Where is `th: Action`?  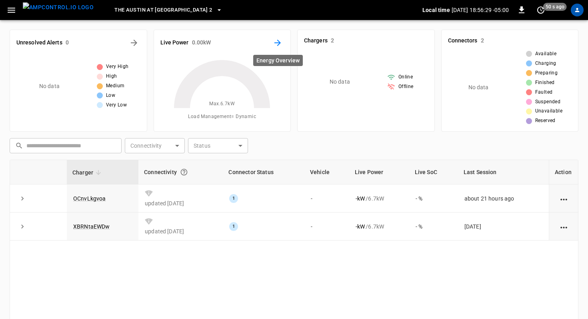
th: Action is located at coordinates (563, 172).